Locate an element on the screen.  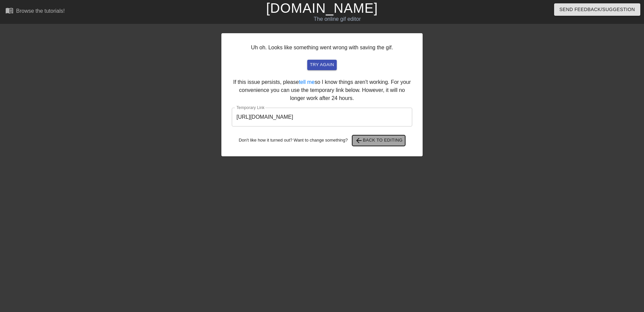
button: Back to Editing is located at coordinates (379, 141).